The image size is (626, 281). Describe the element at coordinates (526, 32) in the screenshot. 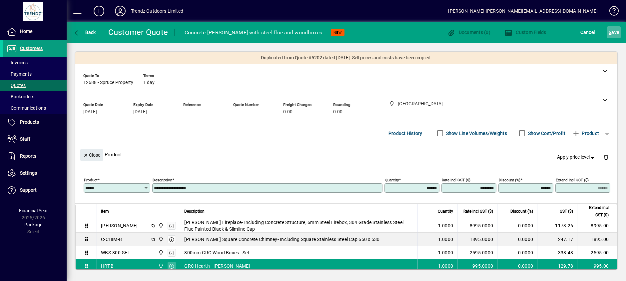

I see `button: Custom Fields` at that location.